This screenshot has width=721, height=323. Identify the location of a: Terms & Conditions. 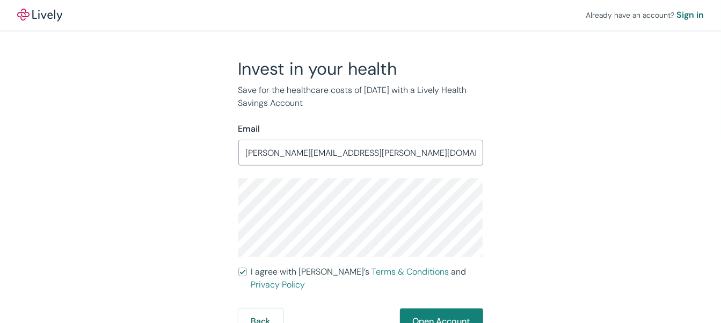
(411, 271).